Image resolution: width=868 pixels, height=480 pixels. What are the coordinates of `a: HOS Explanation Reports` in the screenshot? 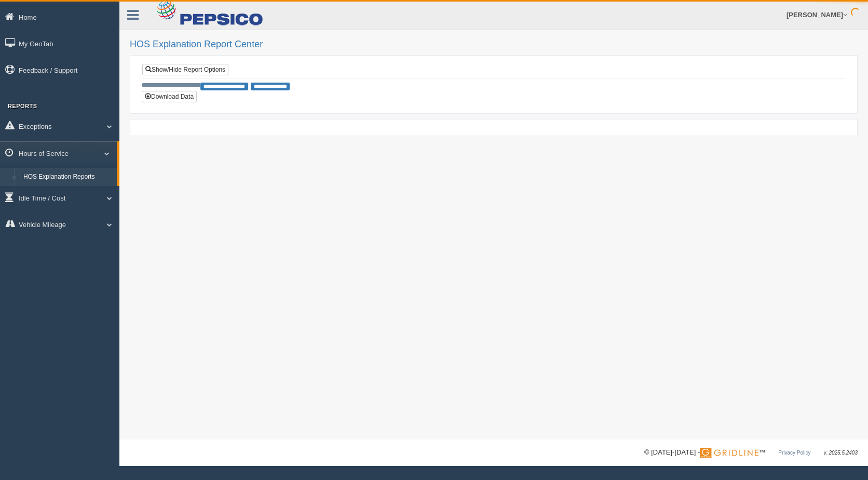 It's located at (68, 177).